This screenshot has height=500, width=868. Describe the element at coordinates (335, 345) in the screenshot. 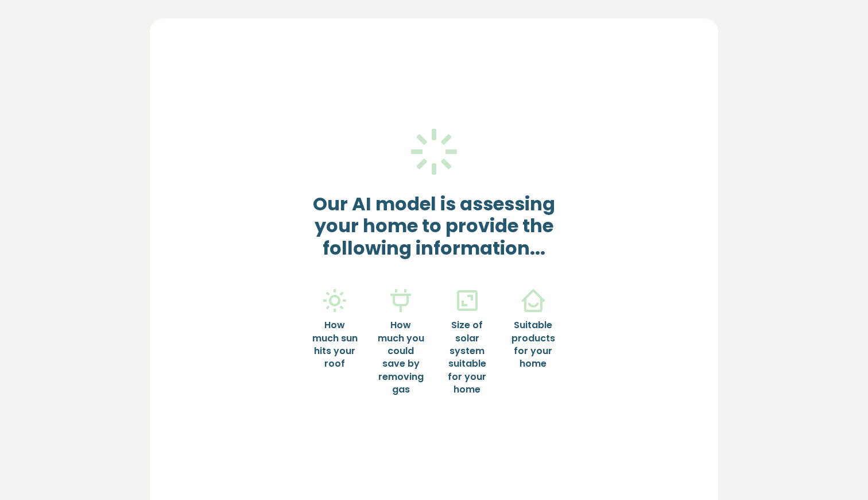

I see `h6: How much sun hits your roof` at that location.